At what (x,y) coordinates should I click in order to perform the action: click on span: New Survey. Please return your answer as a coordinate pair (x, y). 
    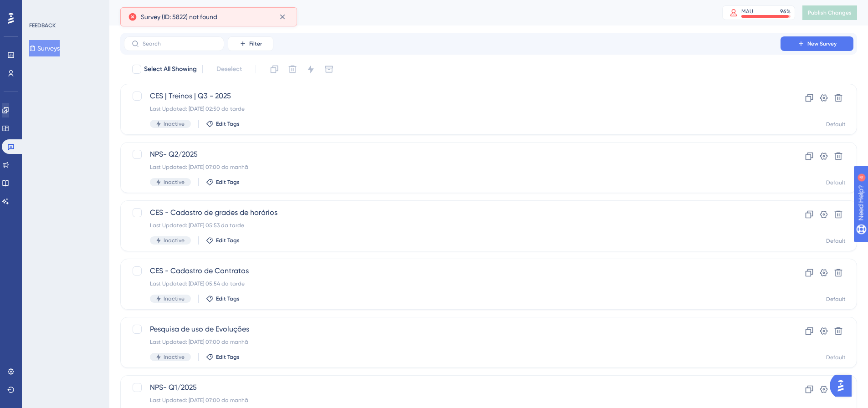
    Looking at the image, I should click on (822, 44).